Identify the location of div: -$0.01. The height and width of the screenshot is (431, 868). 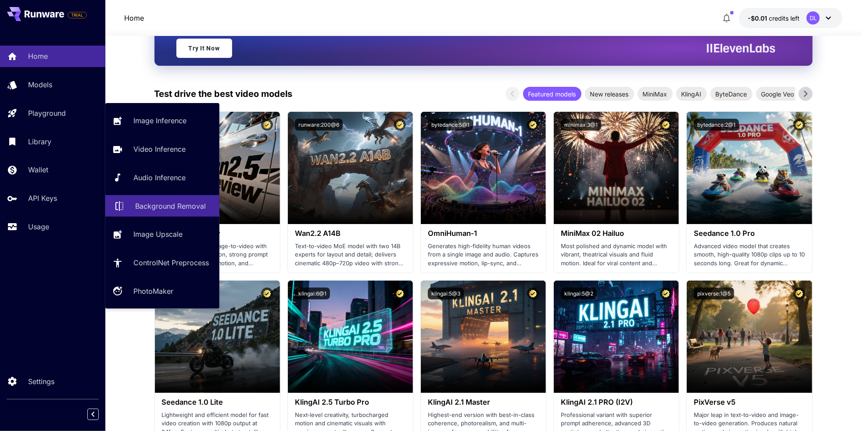
(774, 18).